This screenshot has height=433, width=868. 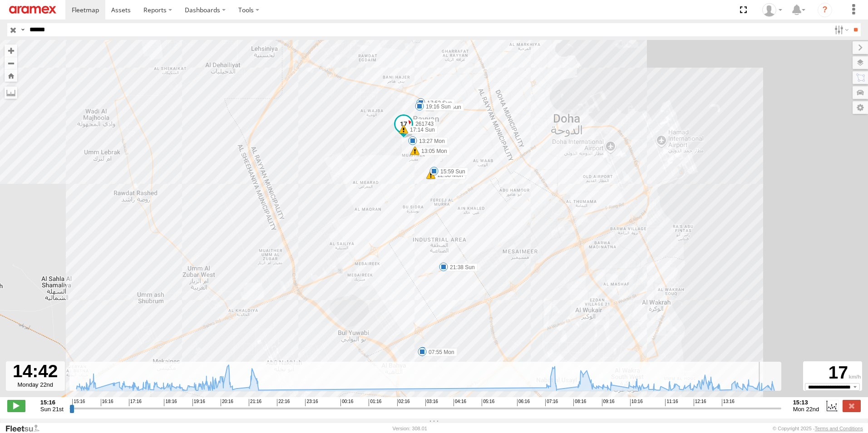 What do you see at coordinates (636, 402) in the screenshot?
I see `span: 10:16` at bounding box center [636, 402].